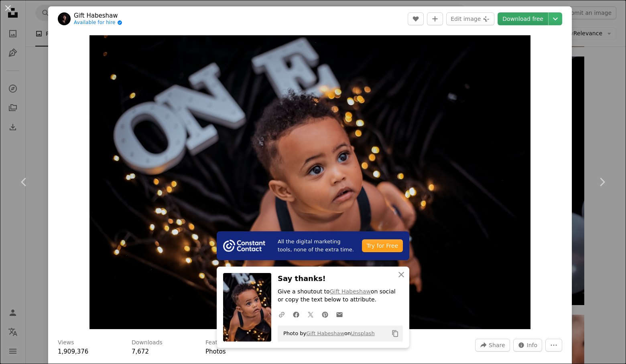  Describe the element at coordinates (382, 246) in the screenshot. I see `div: Try for Free` at that location.